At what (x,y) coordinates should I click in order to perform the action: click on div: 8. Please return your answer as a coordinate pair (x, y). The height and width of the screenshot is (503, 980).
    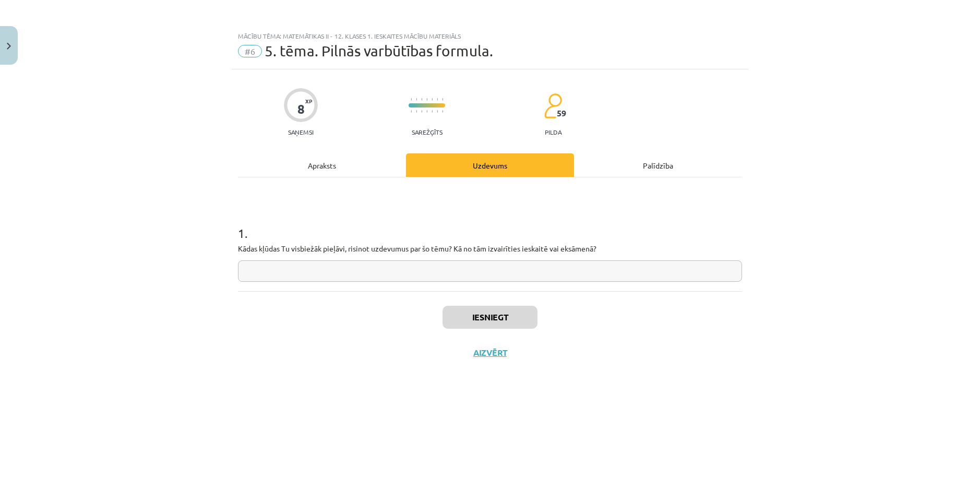
    Looking at the image, I should click on (301, 109).